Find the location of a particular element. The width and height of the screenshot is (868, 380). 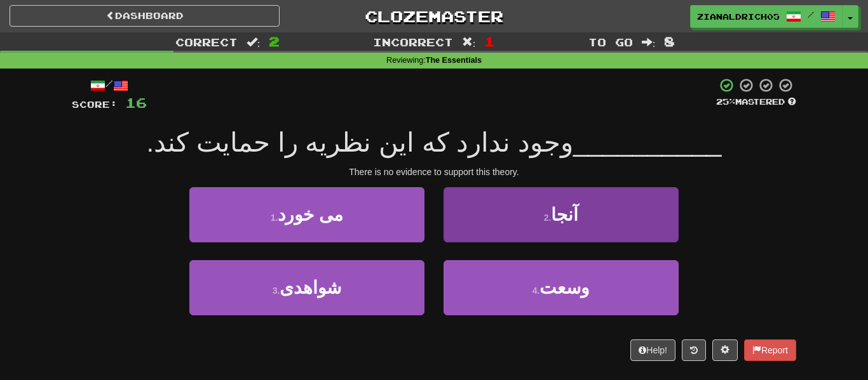

span: می خورد is located at coordinates (310, 214).